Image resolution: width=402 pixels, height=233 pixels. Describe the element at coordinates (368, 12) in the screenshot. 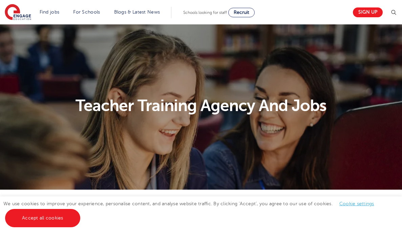

I see `a: Sign up` at that location.